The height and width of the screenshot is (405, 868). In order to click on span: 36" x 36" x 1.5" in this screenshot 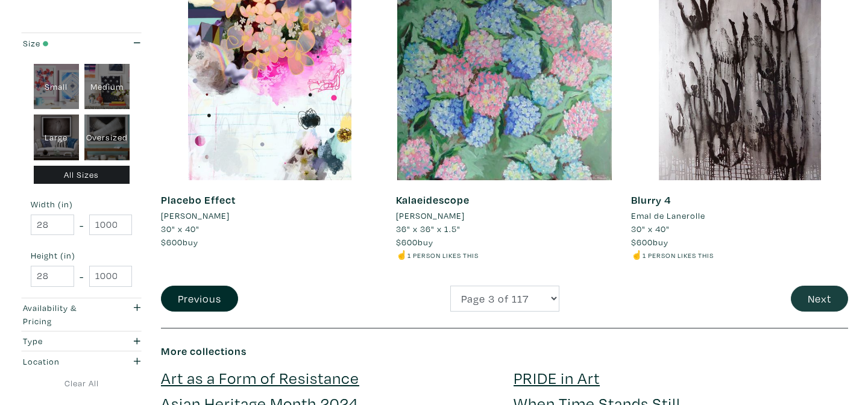, I will do `click(428, 228)`.